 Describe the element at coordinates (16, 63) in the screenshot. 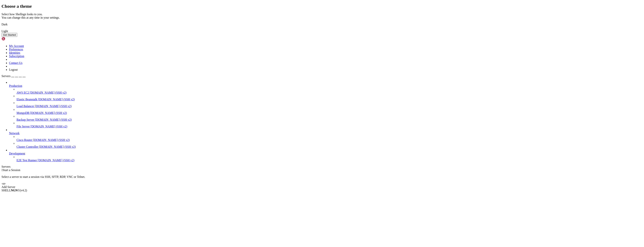

I see `a: Contact Us` at that location.